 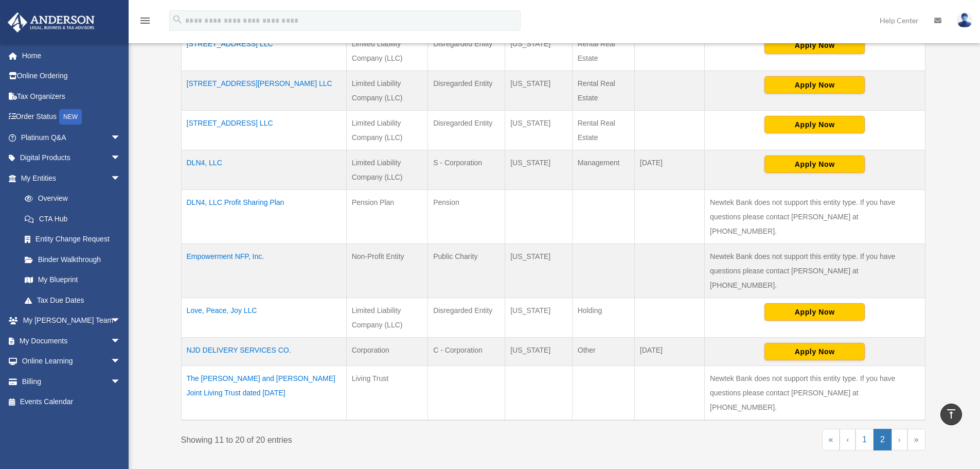 I want to click on a: vertical_align_top, so click(x=951, y=414).